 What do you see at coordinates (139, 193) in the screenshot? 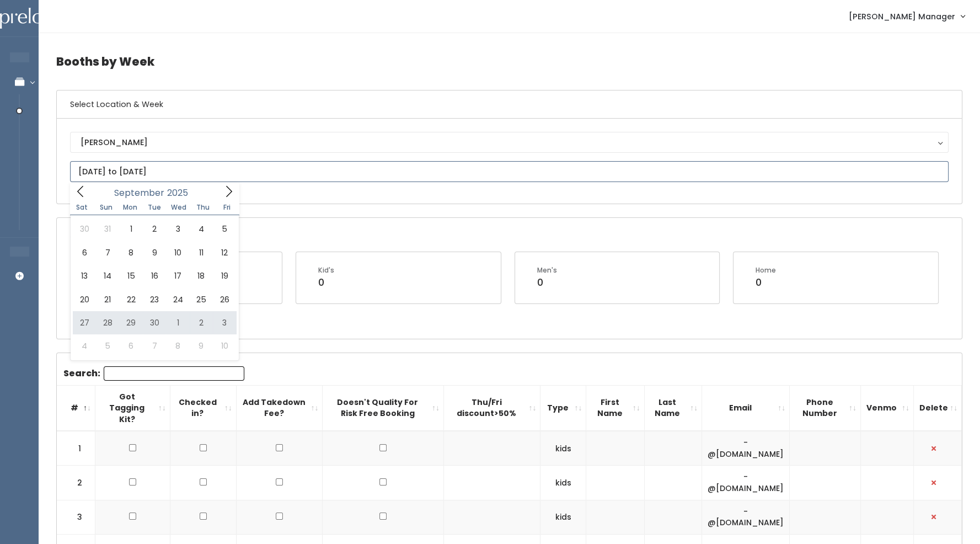
I see `span: September` at bounding box center [139, 193].